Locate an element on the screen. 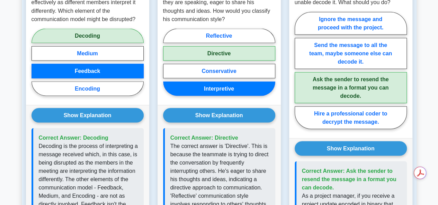  span: Correct Answer: Directive is located at coordinates (204, 137).